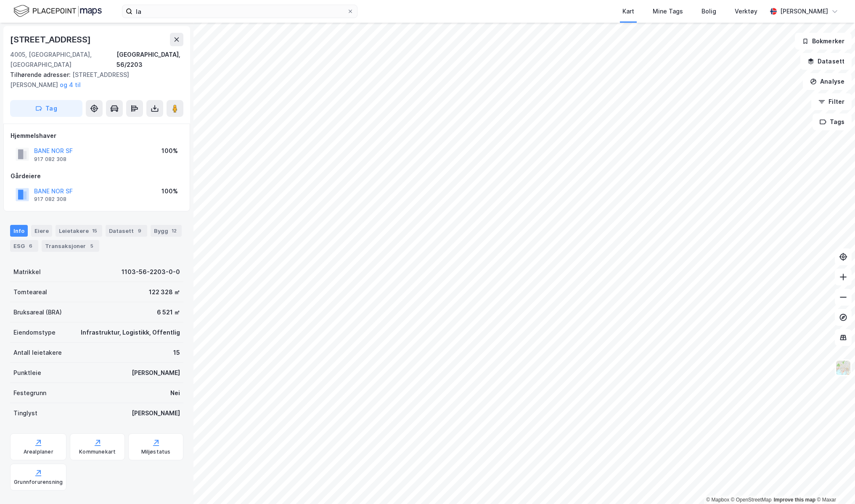  I want to click on div: Kart, so click(628, 11).